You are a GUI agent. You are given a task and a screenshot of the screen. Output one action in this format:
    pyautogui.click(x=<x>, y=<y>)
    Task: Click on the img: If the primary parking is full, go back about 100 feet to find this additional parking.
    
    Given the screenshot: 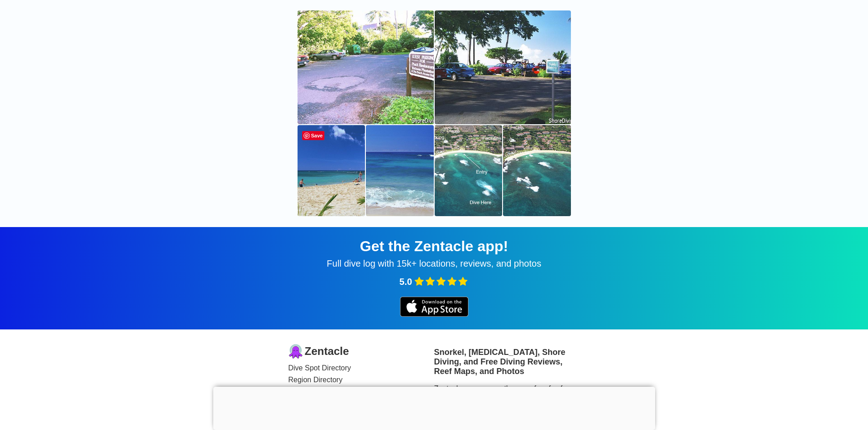 What is the action you would take?
    pyautogui.click(x=366, y=67)
    